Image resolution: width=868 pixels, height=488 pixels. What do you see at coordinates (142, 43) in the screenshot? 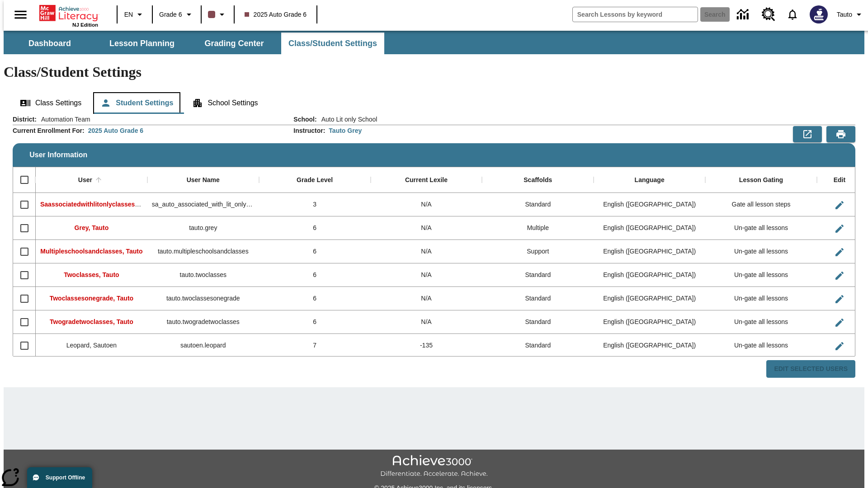
I see `span: Lesson Planning` at bounding box center [142, 43].